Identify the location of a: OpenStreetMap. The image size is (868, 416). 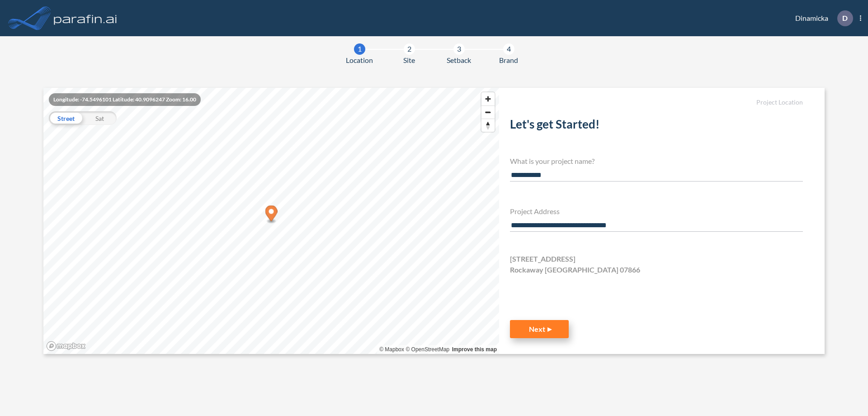
(427, 349).